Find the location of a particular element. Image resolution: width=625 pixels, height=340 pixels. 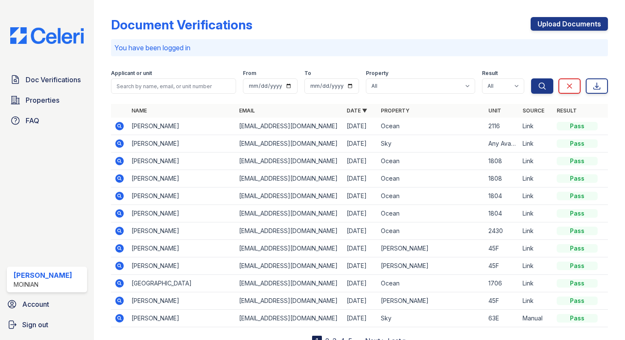

td: 2430 is located at coordinates (502, 231).